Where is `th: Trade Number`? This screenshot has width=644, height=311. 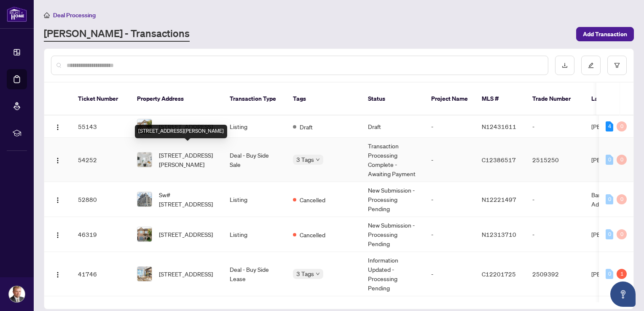 th: Trade Number is located at coordinates (555, 99).